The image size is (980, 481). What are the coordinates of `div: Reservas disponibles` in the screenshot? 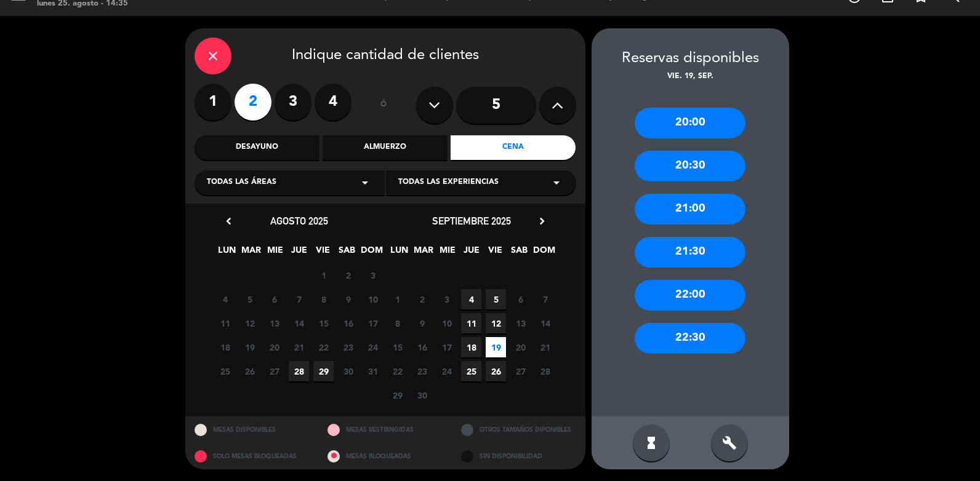 It's located at (690, 58).